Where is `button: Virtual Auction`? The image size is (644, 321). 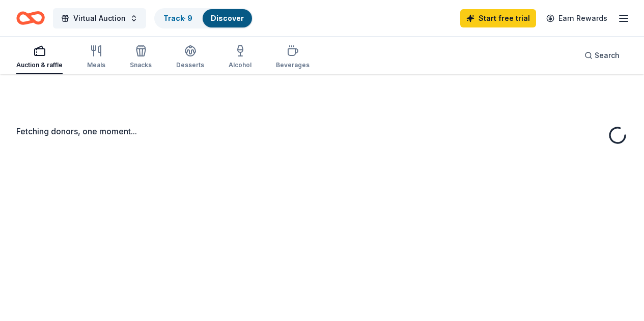 button: Virtual Auction is located at coordinates (99, 18).